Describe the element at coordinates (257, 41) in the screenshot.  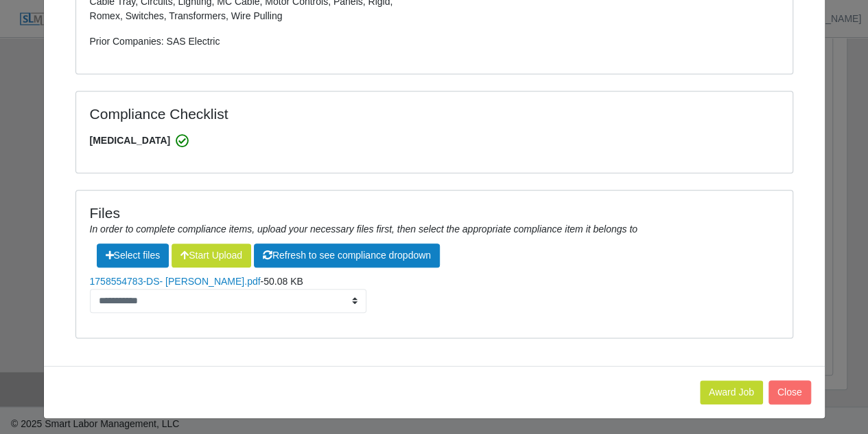
I see `p: Prior Companies: SAS Electric` at that location.